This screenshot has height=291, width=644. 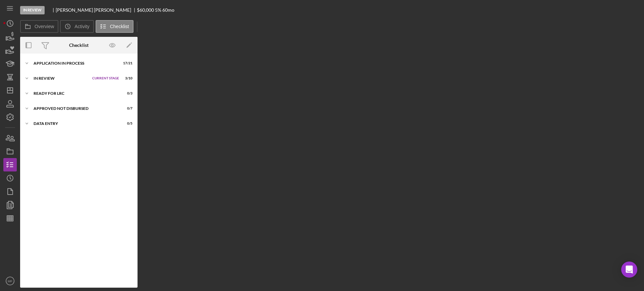 I want to click on text: MF, so click(x=10, y=281).